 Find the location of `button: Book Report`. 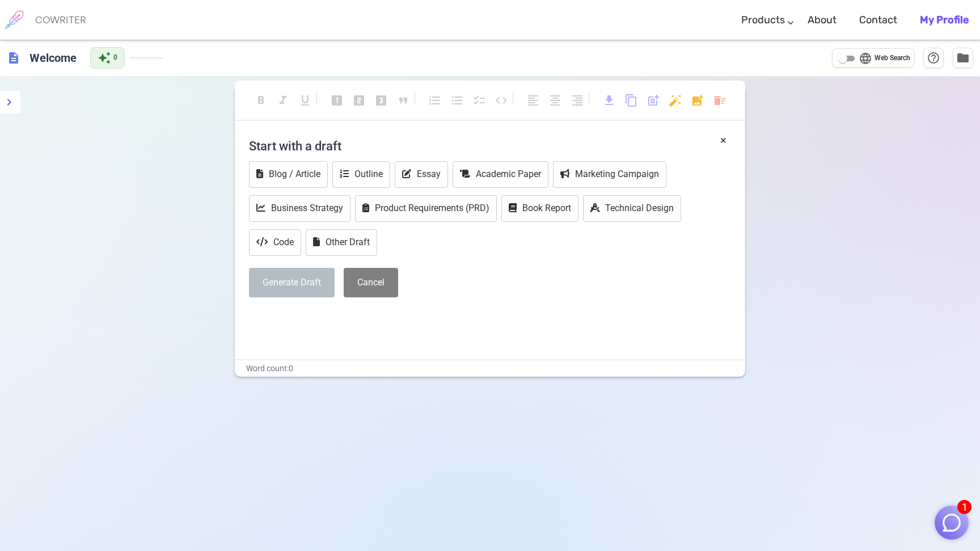

button: Book Report is located at coordinates (540, 208).